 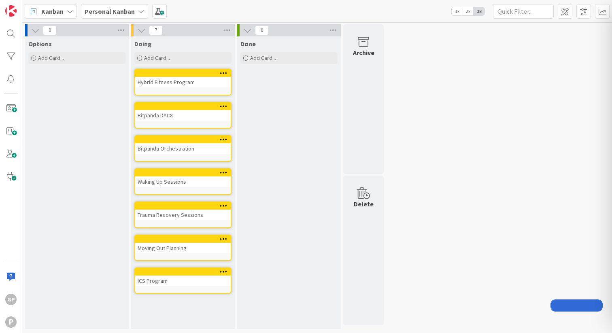 What do you see at coordinates (110, 11) in the screenshot?
I see `b: Personal Kanban` at bounding box center [110, 11].